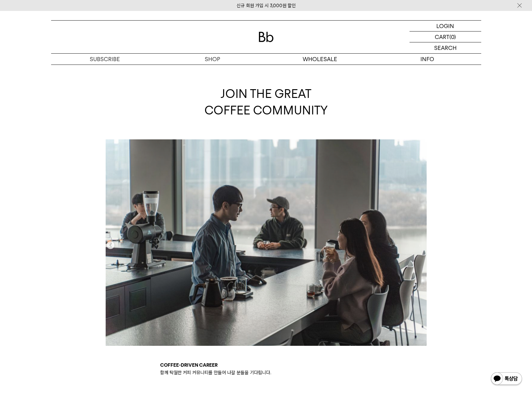  What do you see at coordinates (506, 379) in the screenshot?
I see `img: 카카오톡 채널 1:1 채팅 버튼` at bounding box center [506, 379].